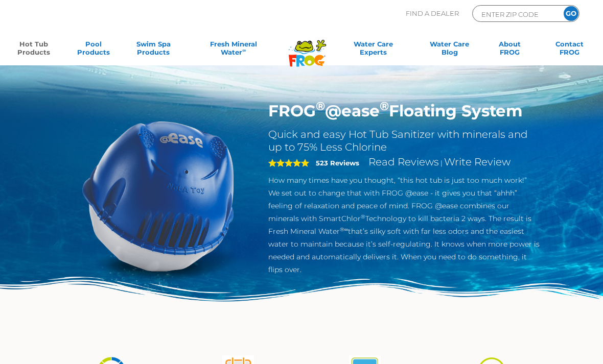 Image resolution: width=603 pixels, height=364 pixels. I want to click on a: PoolProducts, so click(93, 50).